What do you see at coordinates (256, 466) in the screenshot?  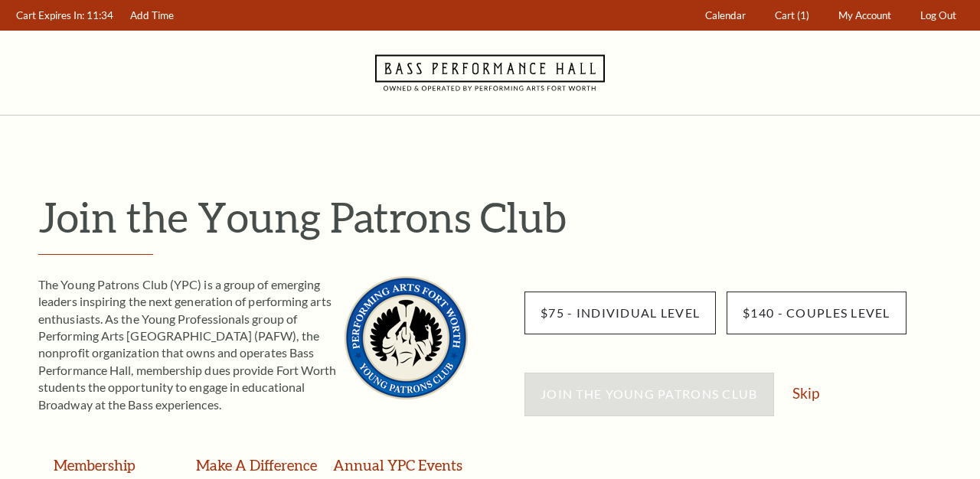 I see `h3: Make A Difference` at bounding box center [256, 466].